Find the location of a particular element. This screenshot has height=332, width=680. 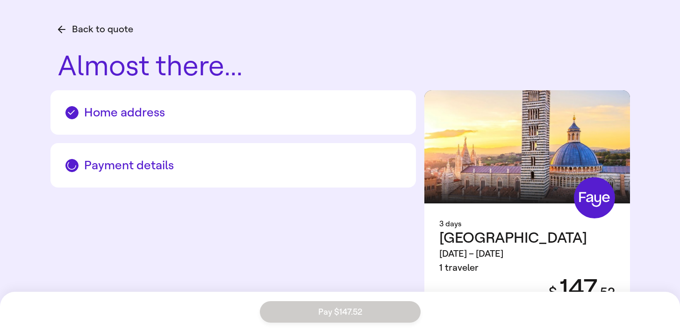

h2: Payment details is located at coordinates (233, 165).